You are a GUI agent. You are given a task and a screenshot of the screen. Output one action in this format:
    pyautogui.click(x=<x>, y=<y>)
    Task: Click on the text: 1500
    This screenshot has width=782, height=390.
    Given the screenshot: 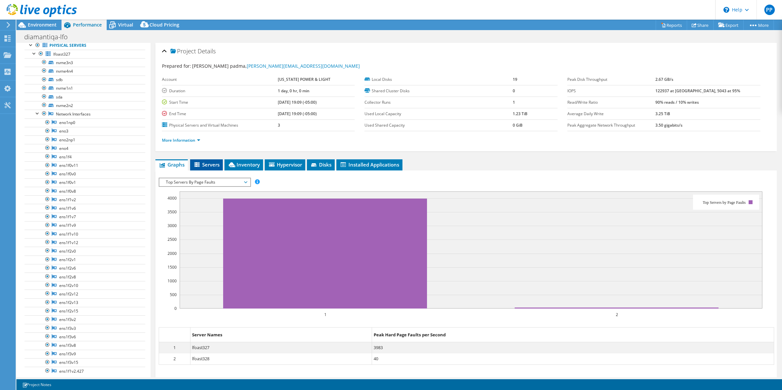 What is the action you would take?
    pyautogui.click(x=172, y=267)
    